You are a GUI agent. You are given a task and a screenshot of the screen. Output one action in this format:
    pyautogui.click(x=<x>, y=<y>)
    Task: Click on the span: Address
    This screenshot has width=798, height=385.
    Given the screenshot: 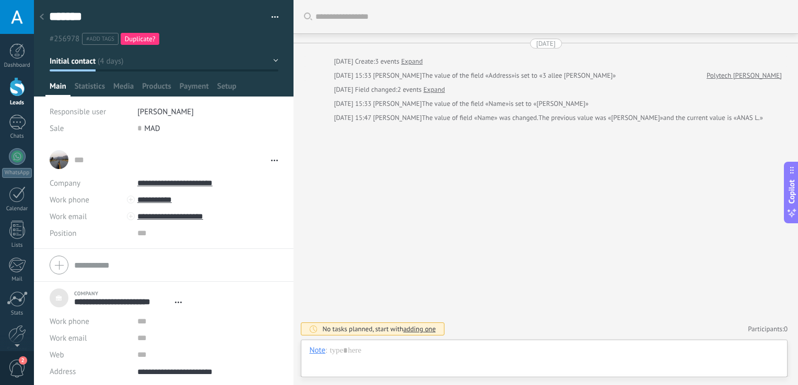 What is the action you would take?
    pyautogui.click(x=63, y=372)
    